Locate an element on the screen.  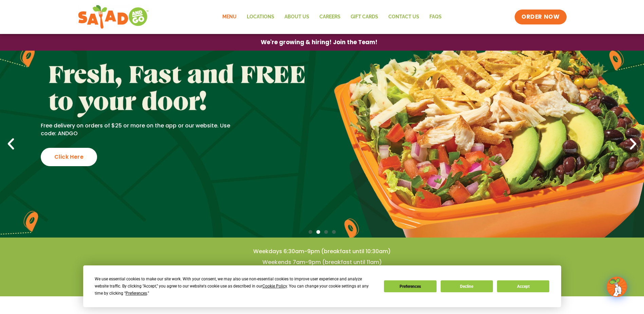
a: Menu is located at coordinates (230, 17).